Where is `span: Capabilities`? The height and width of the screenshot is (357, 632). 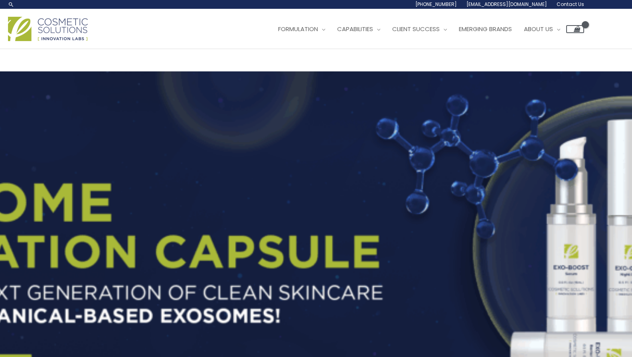
span: Capabilities is located at coordinates (355, 29).